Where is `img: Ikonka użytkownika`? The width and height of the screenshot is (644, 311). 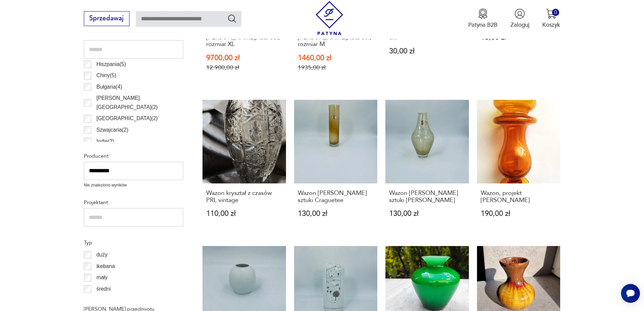 img: Ikonka użytkownika is located at coordinates (519, 13).